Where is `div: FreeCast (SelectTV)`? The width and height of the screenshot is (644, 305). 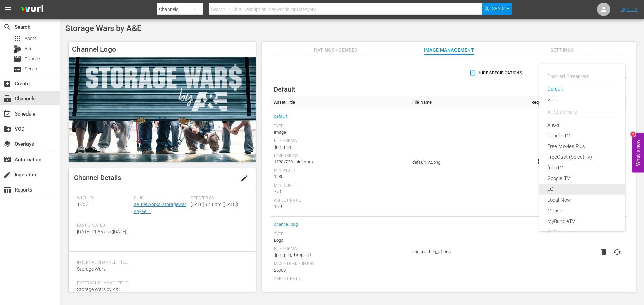 div: FreeCast (SelectTV) is located at coordinates (582, 157).